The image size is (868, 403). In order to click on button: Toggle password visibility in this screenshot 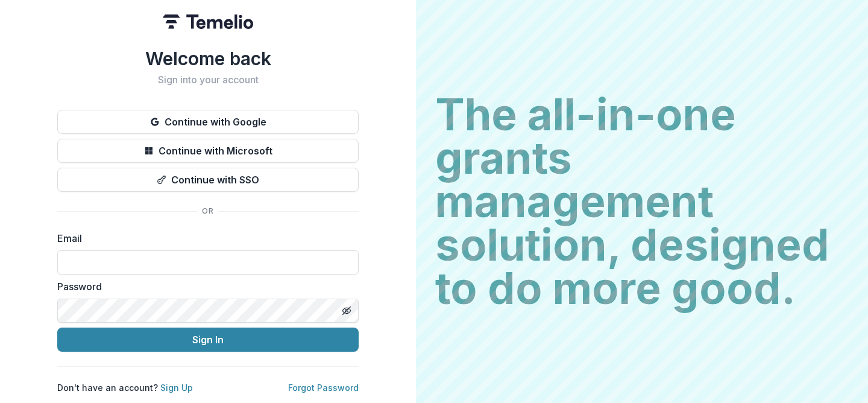, I will do `click(347, 311)`.